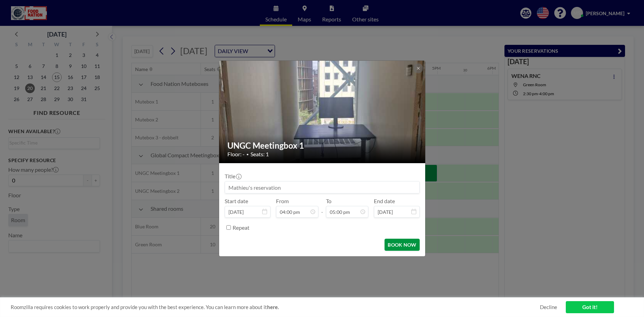 The height and width of the screenshot is (317, 644). What do you see at coordinates (329, 201) in the screenshot?
I see `label: To` at bounding box center [329, 201].